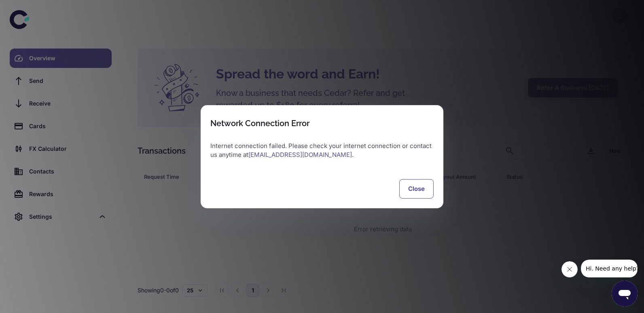 This screenshot has width=644, height=313. What do you see at coordinates (32, 9) in the screenshot?
I see `span: Hi. Need any help?` at bounding box center [32, 9].